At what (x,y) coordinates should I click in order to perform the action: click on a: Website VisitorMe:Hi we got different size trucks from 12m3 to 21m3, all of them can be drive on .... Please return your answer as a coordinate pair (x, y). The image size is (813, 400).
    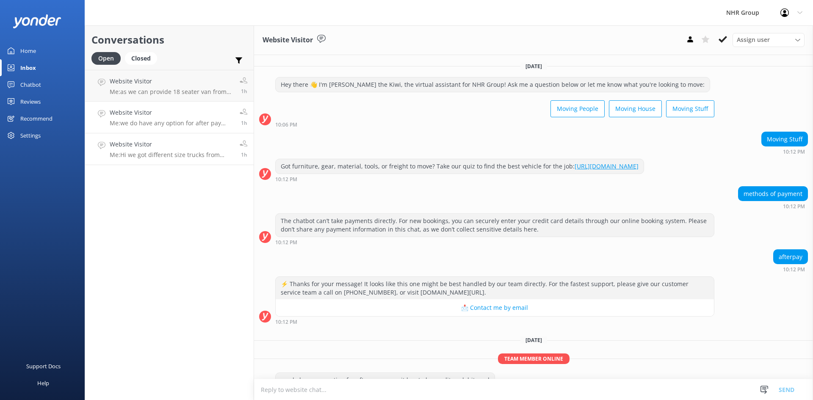
    Looking at the image, I should click on (169, 149).